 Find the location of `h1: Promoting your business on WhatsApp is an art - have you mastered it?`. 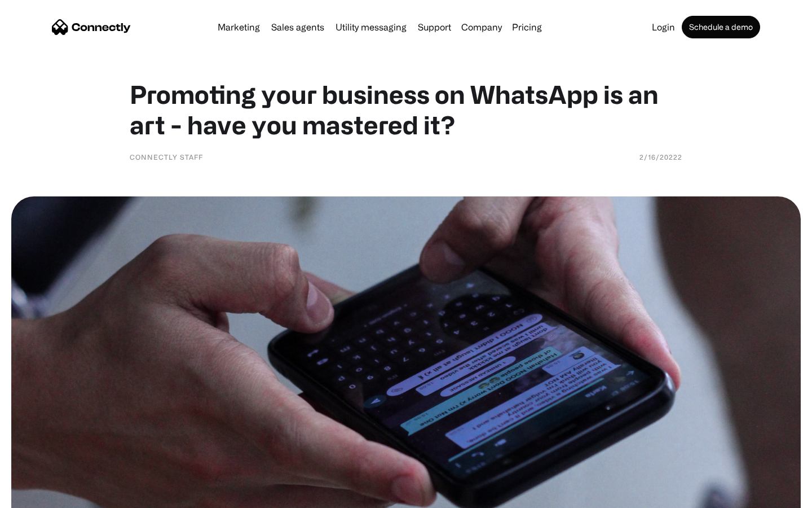

h1: Promoting your business on WhatsApp is an art - have you mastered it? is located at coordinates (406, 110).